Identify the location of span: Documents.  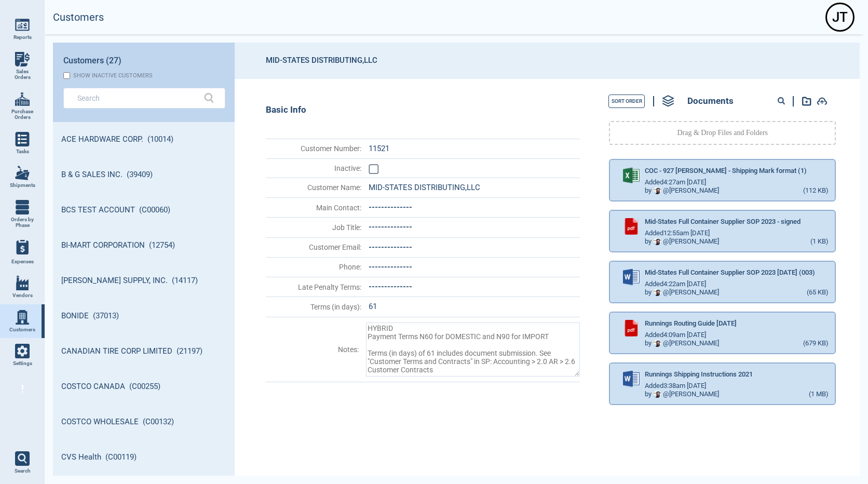
(710, 101).